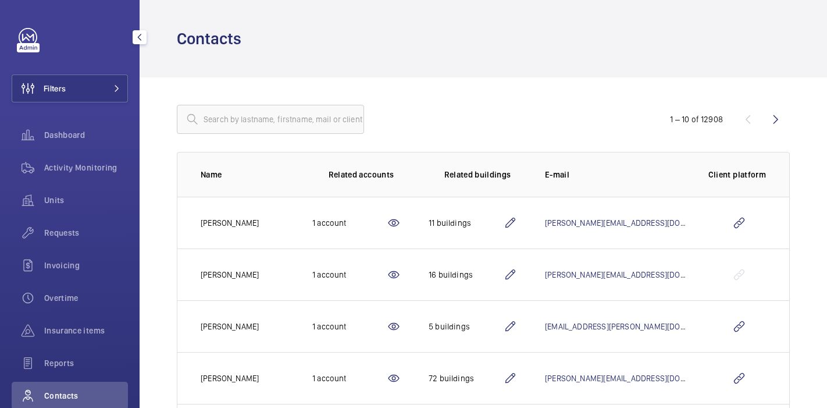 This screenshot has height=408, width=827. I want to click on div: 5 buildings, so click(466, 326).